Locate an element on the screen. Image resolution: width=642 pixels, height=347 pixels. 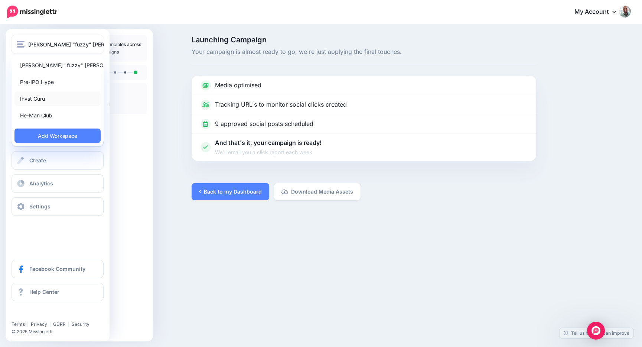
a: Back to my Dashboard is located at coordinates (230, 192).